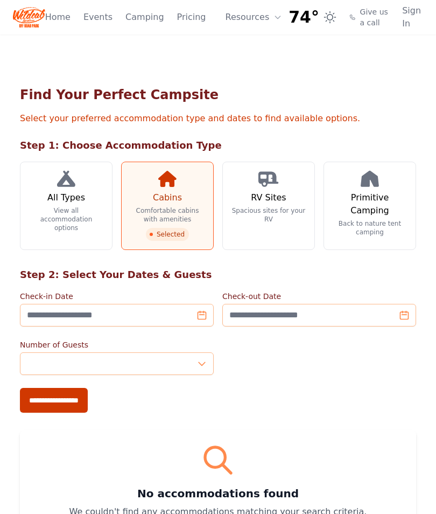 This screenshot has width=436, height=514. I want to click on h2: Step 2: Select Your Dates & Guests, so click(218, 275).